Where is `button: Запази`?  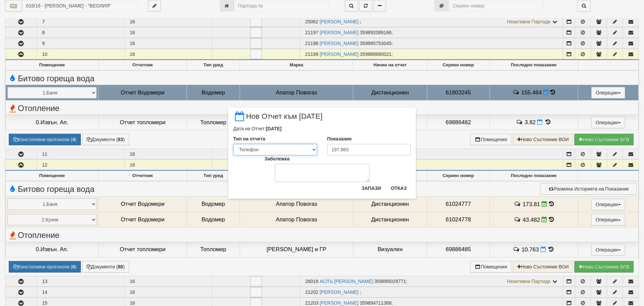 button: Запази is located at coordinates (371, 188).